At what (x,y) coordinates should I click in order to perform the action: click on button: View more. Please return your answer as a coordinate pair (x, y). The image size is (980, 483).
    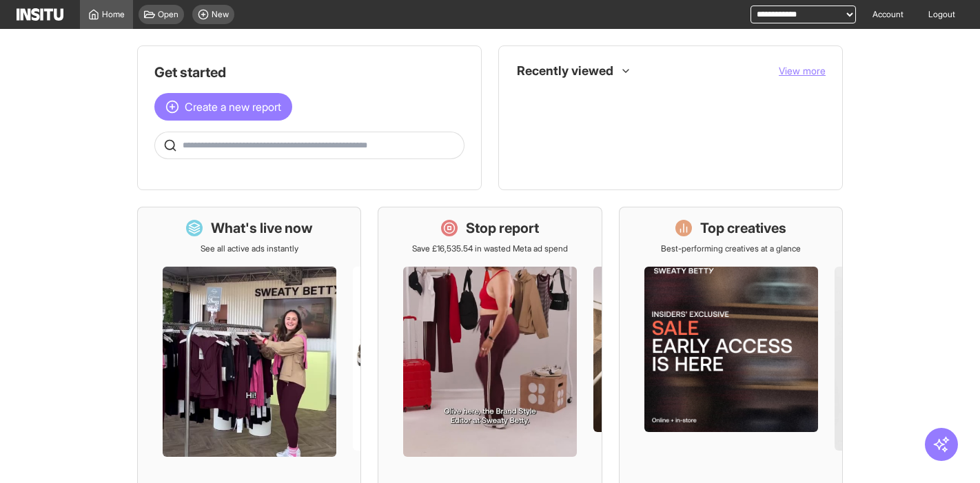
    Looking at the image, I should click on (802, 71).